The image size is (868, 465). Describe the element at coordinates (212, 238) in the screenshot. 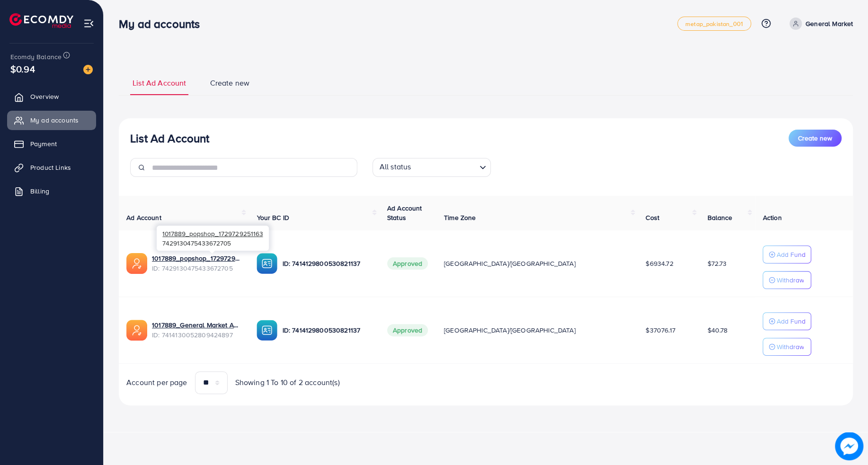

I see `div: 7429130475433672705` at that location.